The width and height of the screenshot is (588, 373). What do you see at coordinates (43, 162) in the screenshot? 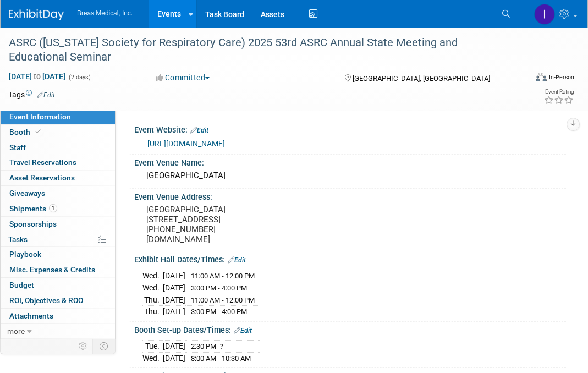
I see `span: Travel Reservations` at bounding box center [43, 162].